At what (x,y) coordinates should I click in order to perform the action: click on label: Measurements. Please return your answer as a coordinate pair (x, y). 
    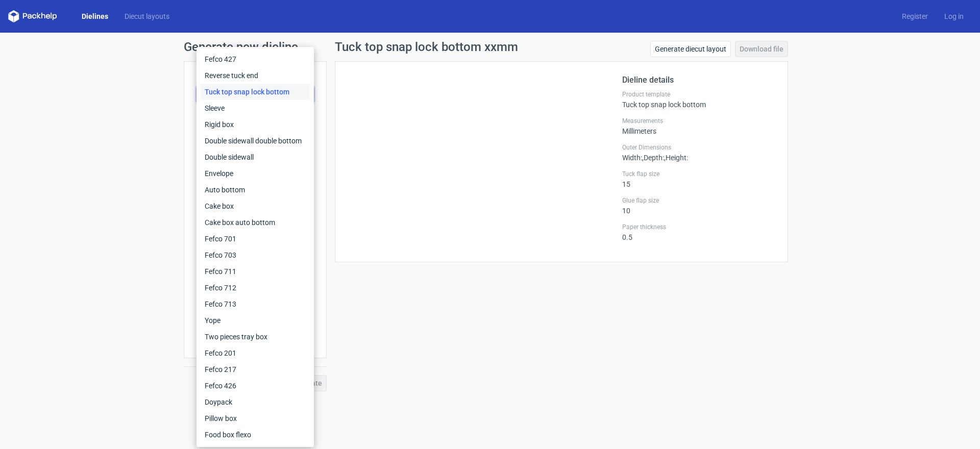
    Looking at the image, I should click on (699, 121).